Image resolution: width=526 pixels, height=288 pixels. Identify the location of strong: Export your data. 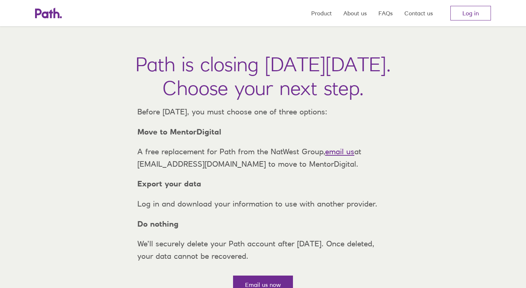
(169, 183).